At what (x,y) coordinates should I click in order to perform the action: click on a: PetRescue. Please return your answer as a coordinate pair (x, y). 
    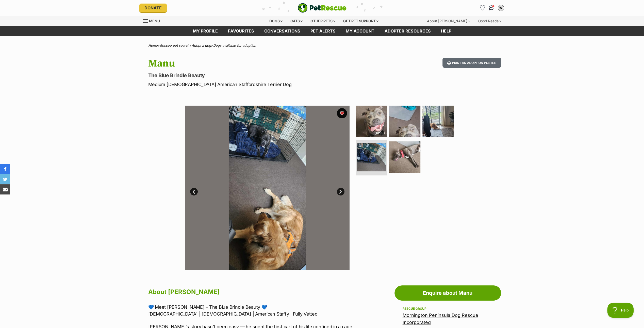
    Looking at the image, I should click on (322, 8).